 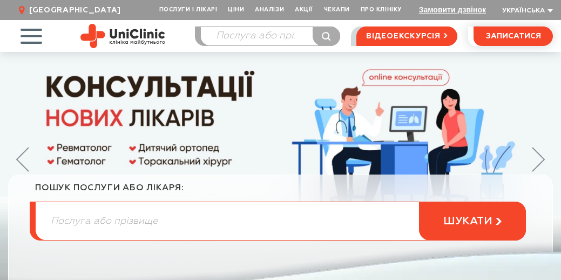 What do you see at coordinates (123, 36) in the screenshot?
I see `img: Uniclinic` at bounding box center [123, 36].